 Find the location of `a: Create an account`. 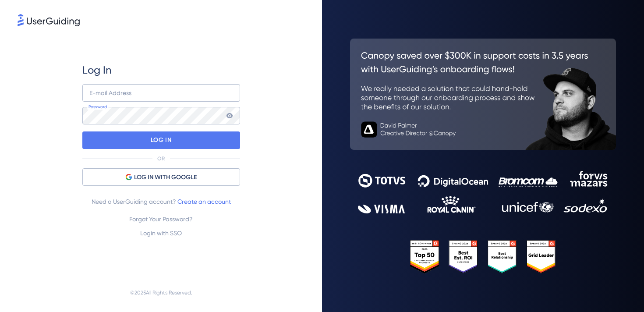

a: Create an account is located at coordinates (204, 202).